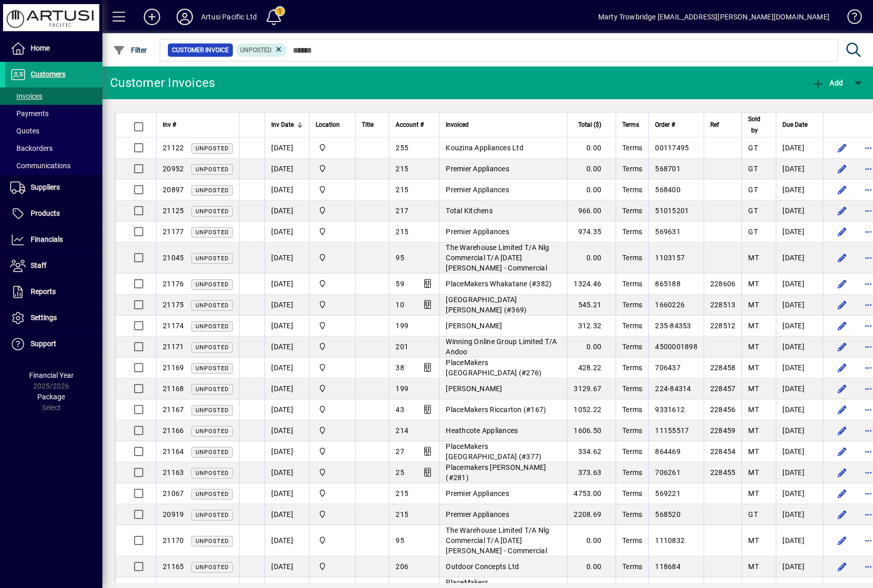 The width and height of the screenshot is (873, 588). What do you see at coordinates (676, 125) in the screenshot?
I see `div: Order #` at bounding box center [676, 125].